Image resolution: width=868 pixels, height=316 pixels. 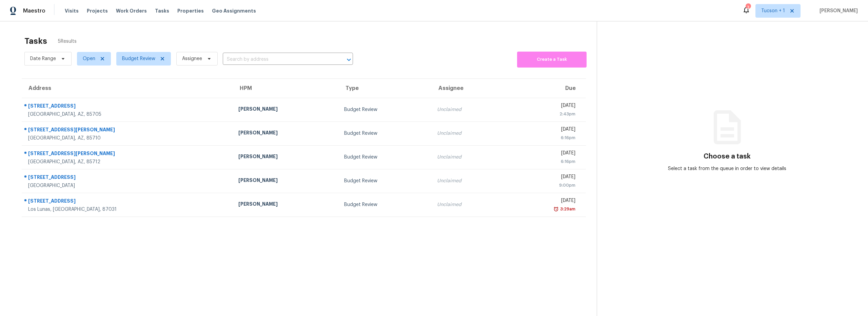 I want to click on span: Date Range, so click(x=43, y=59).